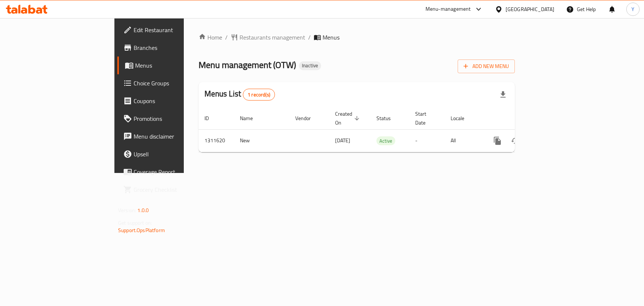 The width and height of the screenshot is (644, 306). I want to click on div: Inactive, so click(310, 66).